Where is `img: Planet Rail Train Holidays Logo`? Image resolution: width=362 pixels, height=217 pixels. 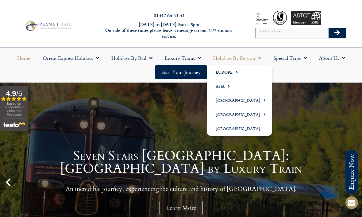
img: Planet Rail Train Holidays Logo is located at coordinates (48, 26).